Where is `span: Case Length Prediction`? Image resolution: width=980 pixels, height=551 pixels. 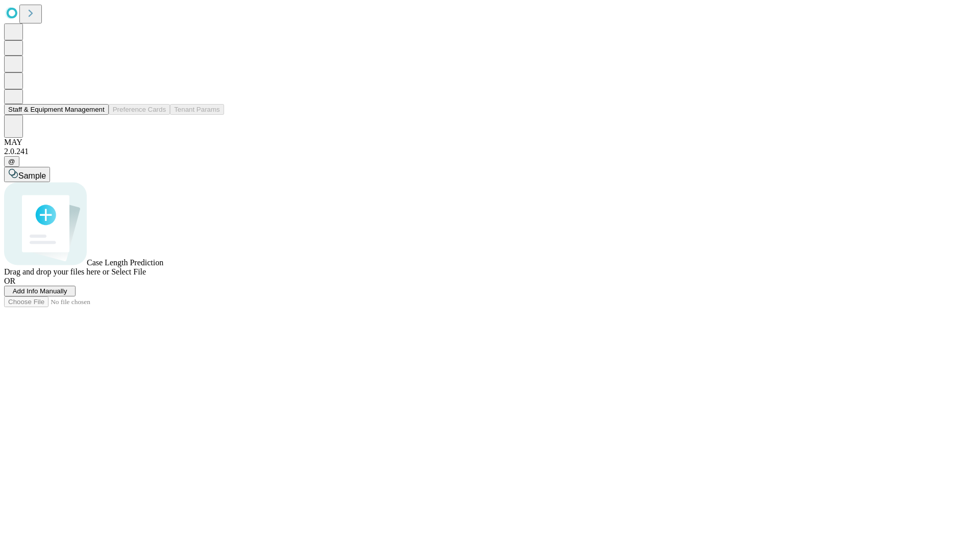
span: Case Length Prediction is located at coordinates (125, 262).